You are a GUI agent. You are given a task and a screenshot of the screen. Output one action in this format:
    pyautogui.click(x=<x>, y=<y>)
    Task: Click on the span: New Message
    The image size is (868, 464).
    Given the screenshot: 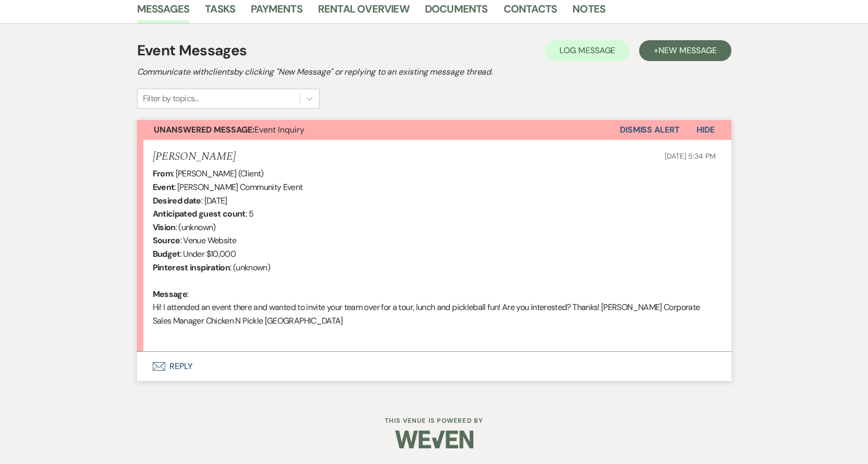 What is the action you would take?
    pyautogui.click(x=687, y=50)
    